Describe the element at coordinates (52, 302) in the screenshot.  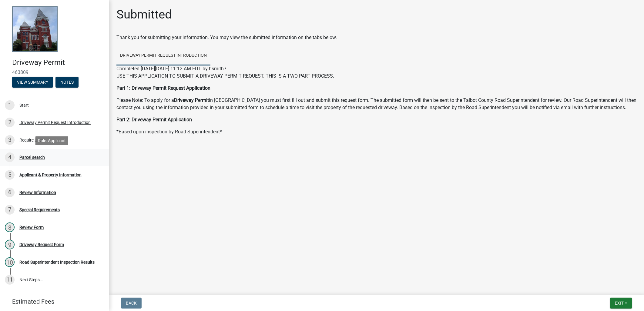
I see `a: Estimated Fees` at that location.